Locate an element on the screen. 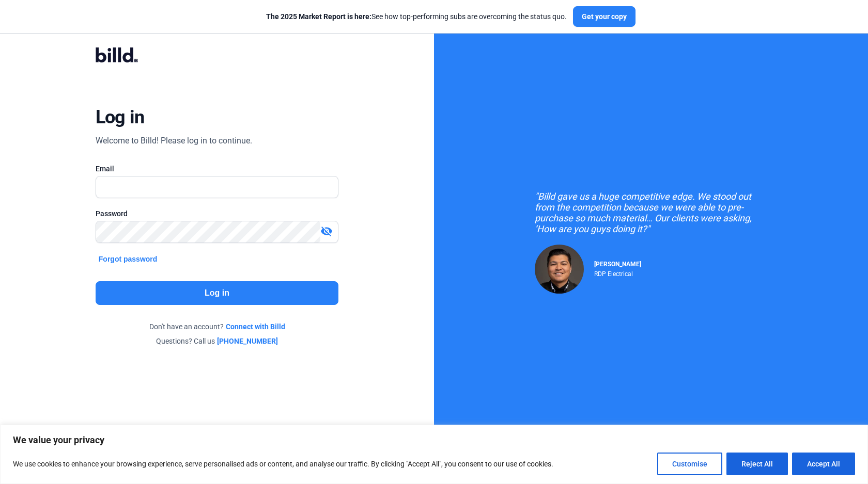  button: Accept All is located at coordinates (823, 464).